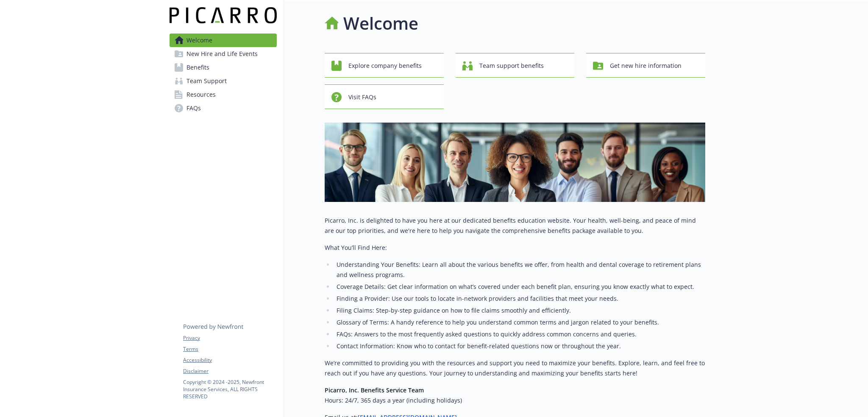  I want to click on li: Filing Claims: Step-by-step guidance on how to file claims smoothly and efficiently., so click(520, 311).